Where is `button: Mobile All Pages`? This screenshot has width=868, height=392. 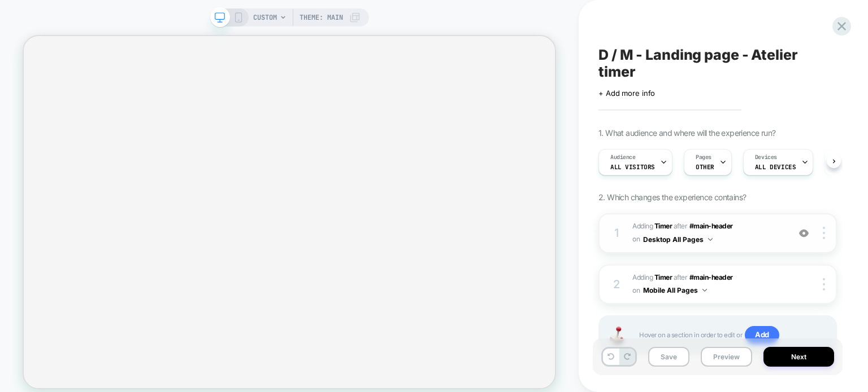 button: Mobile All Pages is located at coordinates (675, 290).